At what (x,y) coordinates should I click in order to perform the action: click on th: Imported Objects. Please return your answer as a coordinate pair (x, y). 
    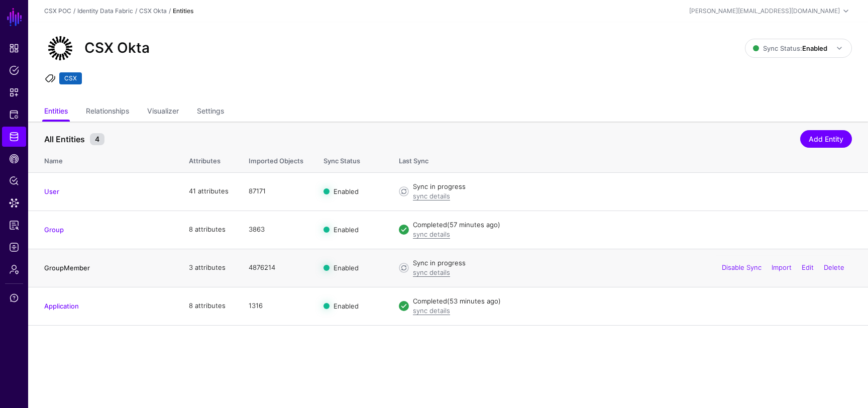
    Looking at the image, I should click on (276, 160).